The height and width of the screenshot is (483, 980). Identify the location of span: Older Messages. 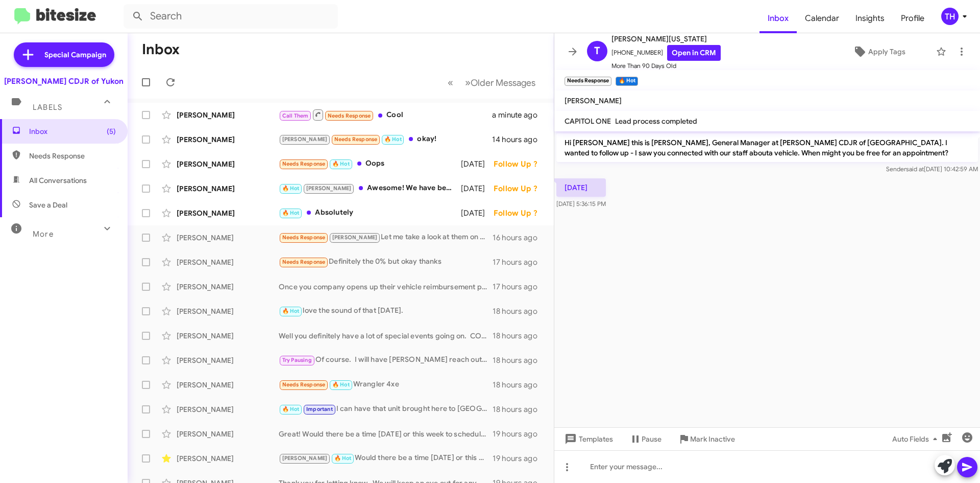
(503, 82).